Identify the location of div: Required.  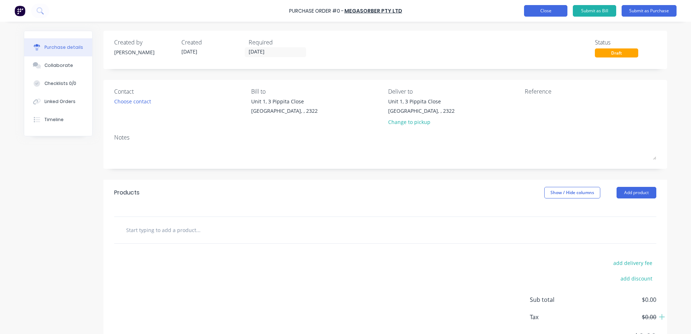
(279, 42).